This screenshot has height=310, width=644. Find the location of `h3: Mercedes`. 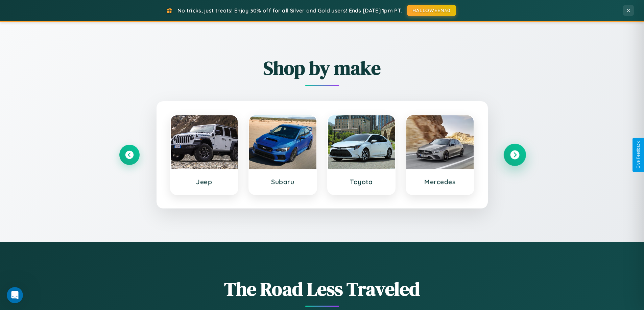

h3: Mercedes is located at coordinates (440, 182).